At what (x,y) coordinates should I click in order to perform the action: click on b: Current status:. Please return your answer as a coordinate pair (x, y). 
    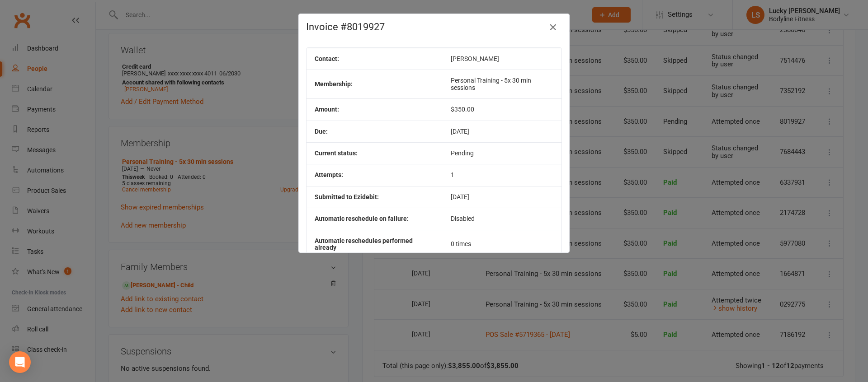
    Looking at the image, I should click on (336, 153).